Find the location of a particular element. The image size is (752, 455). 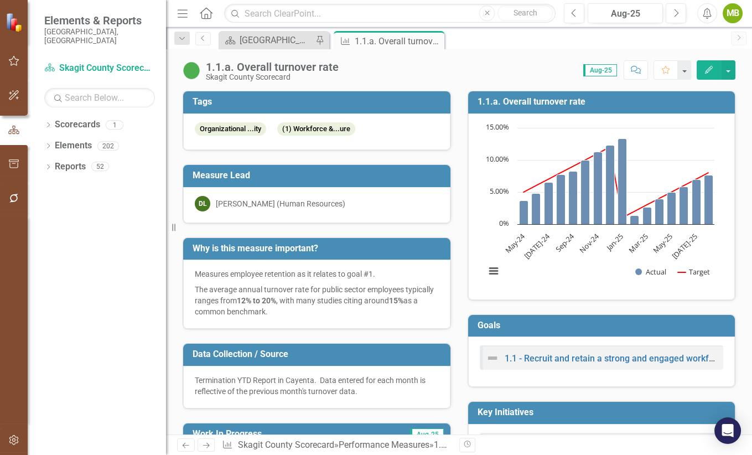

button: Aug-25 is located at coordinates (626, 13).